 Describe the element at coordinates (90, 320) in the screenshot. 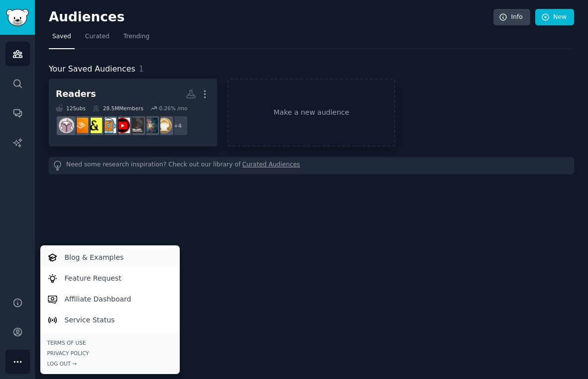

I see `p: Service Status` at that location.